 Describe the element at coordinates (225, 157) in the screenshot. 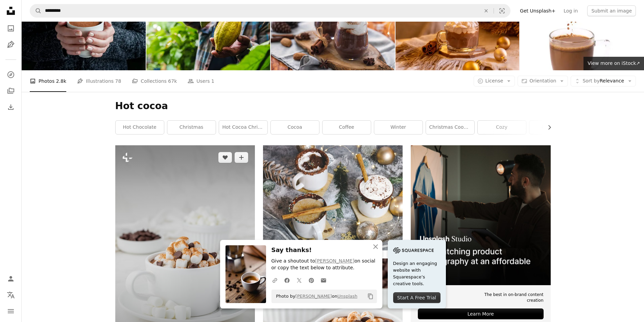

I see `button: Like` at that location.